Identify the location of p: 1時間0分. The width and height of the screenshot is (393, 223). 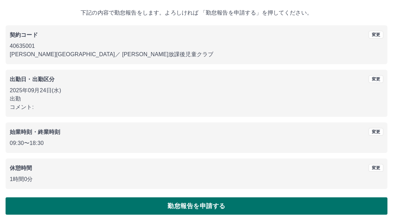
(196, 180).